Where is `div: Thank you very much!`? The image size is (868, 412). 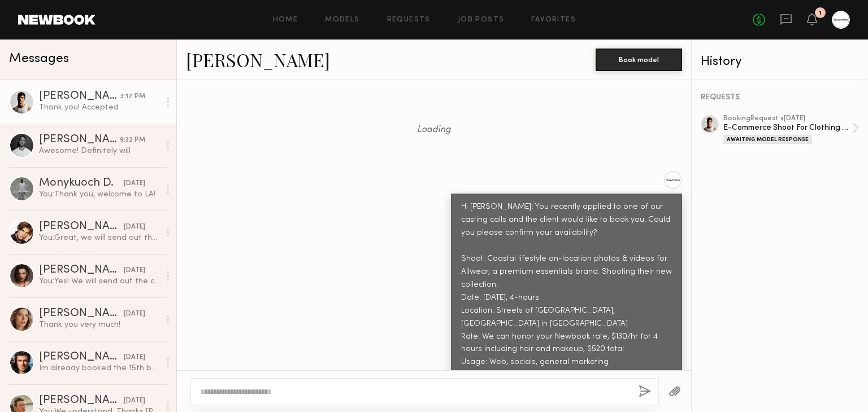
div: Thank you very much! is located at coordinates (99, 325).